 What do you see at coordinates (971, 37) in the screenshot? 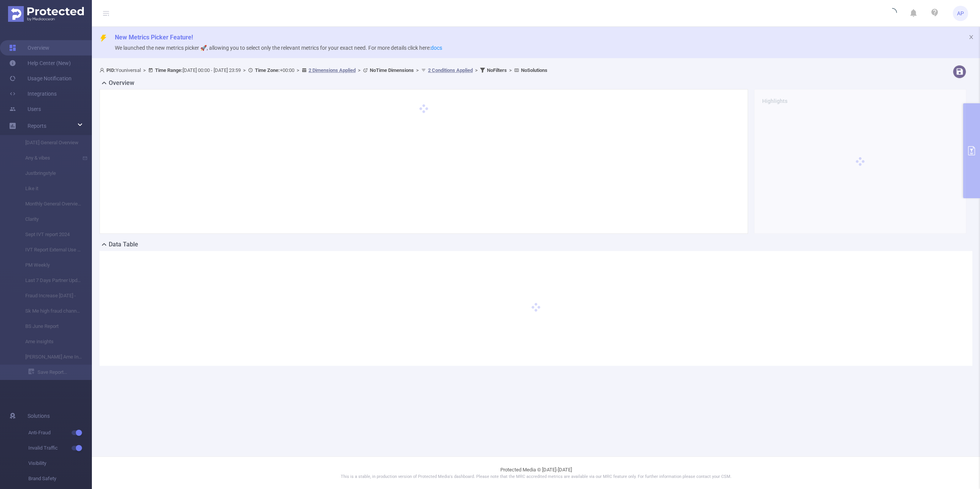
I see `button: icon: close` at bounding box center [971, 37].